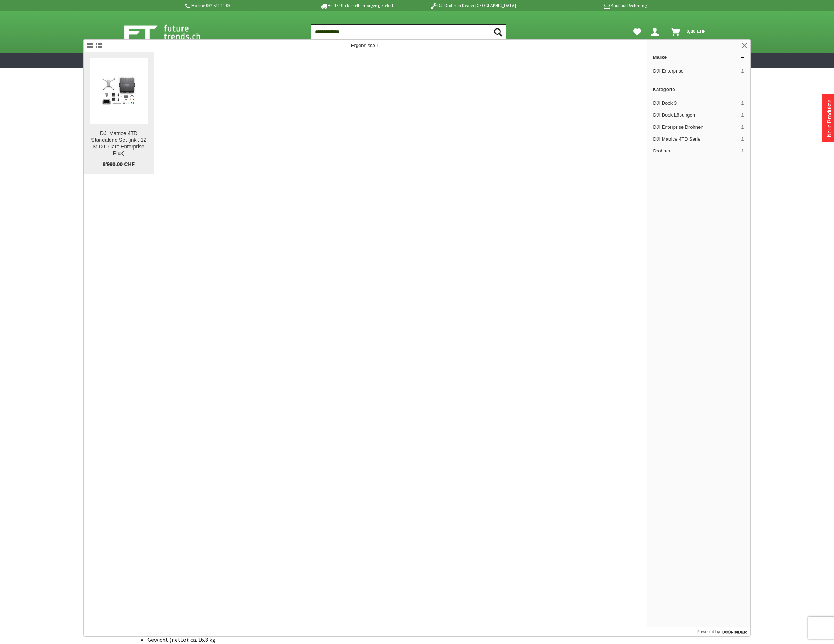 This screenshot has width=834, height=644. What do you see at coordinates (724, 632) in the screenshot?
I see `a: Powered by` at bounding box center [724, 632].